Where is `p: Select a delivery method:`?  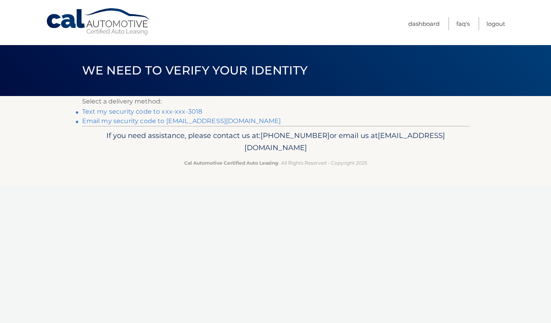
p: Select a delivery method: is located at coordinates (276, 101).